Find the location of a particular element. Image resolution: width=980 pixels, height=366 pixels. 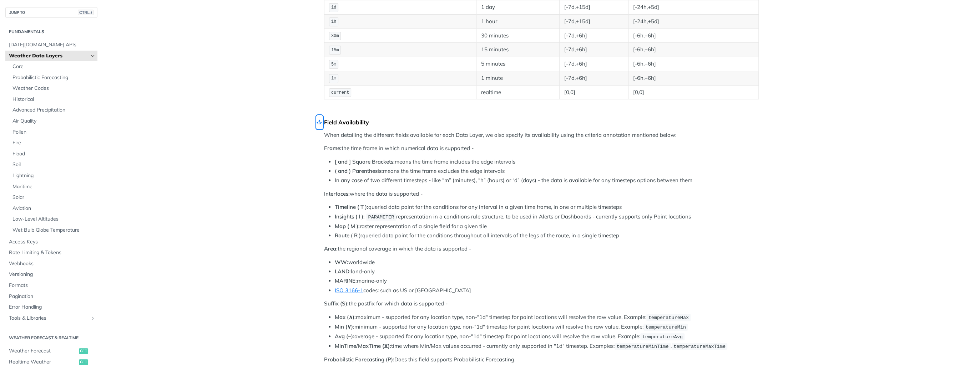

span: Probabilistic Forecasting is located at coordinates (54, 78).